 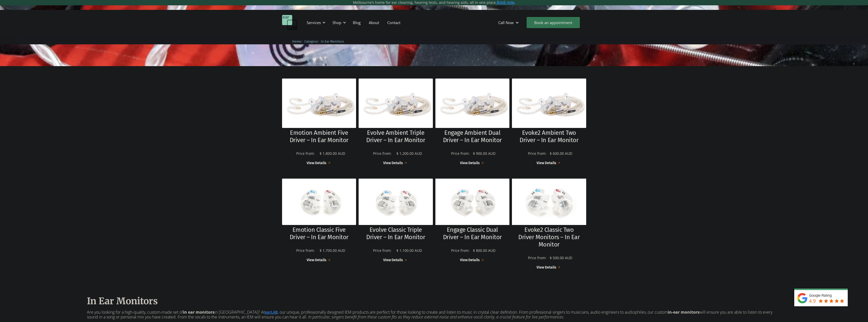 I want to click on img: Evoke2 Ambient Two Driver – In Ear Monitor, so click(x=549, y=103).